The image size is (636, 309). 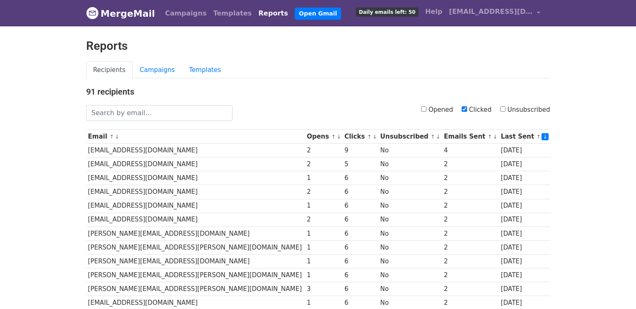 What do you see at coordinates (273, 13) in the screenshot?
I see `a: Reports` at bounding box center [273, 13].